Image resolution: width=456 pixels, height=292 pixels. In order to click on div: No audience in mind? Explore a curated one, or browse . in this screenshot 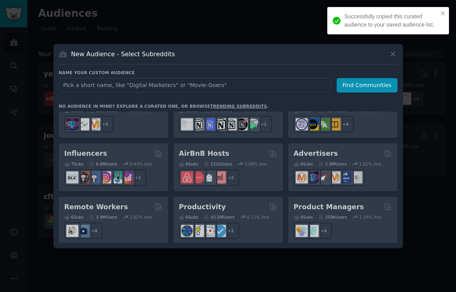, I will do `click(164, 106)`.